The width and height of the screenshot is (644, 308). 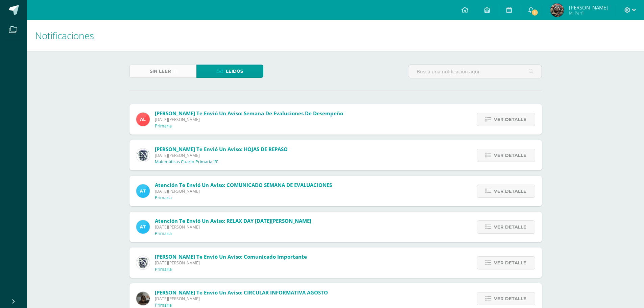 What do you see at coordinates (176, 71) in the screenshot?
I see `span: (1)` at bounding box center [176, 71].